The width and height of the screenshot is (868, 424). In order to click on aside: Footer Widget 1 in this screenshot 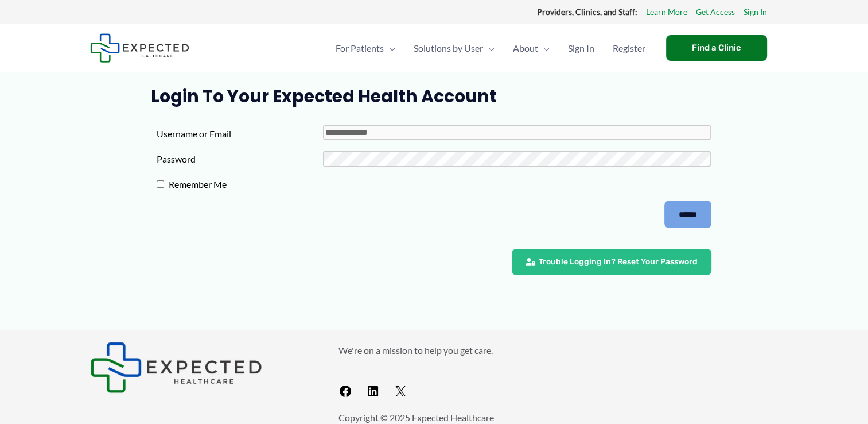, I will do `click(200, 367)`.